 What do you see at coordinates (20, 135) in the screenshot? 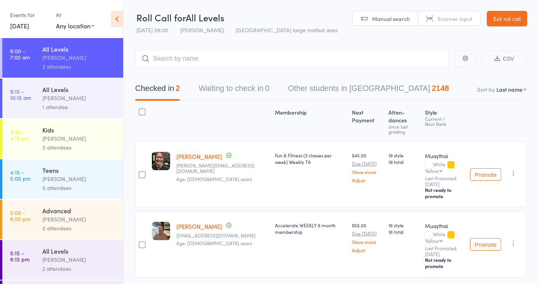
I see `time: 3:45 - 4:15 pm` at bounding box center [20, 135].